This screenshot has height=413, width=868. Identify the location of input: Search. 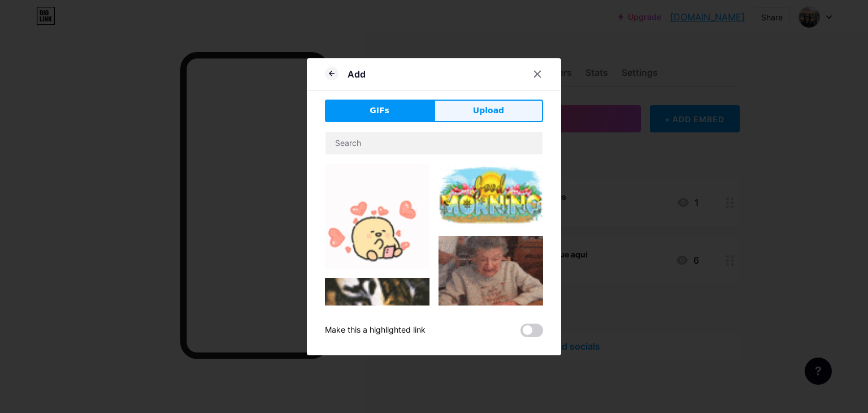
(434, 143).